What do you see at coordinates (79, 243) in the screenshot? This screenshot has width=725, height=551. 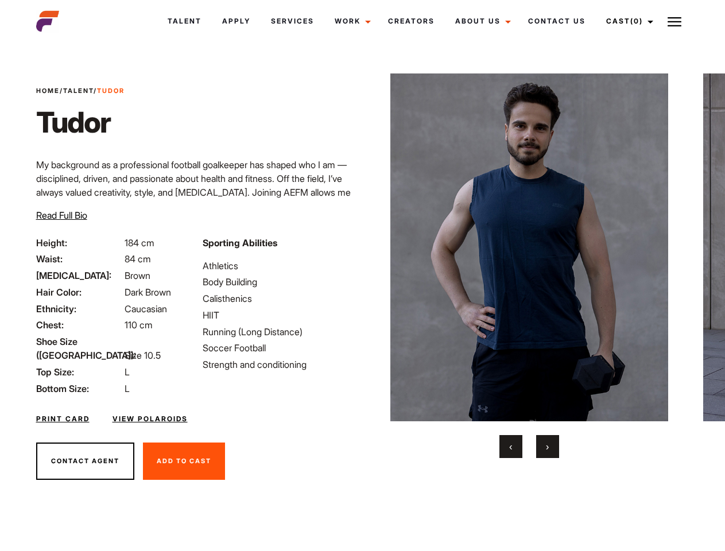 I see `span: Height:` at bounding box center [79, 243].